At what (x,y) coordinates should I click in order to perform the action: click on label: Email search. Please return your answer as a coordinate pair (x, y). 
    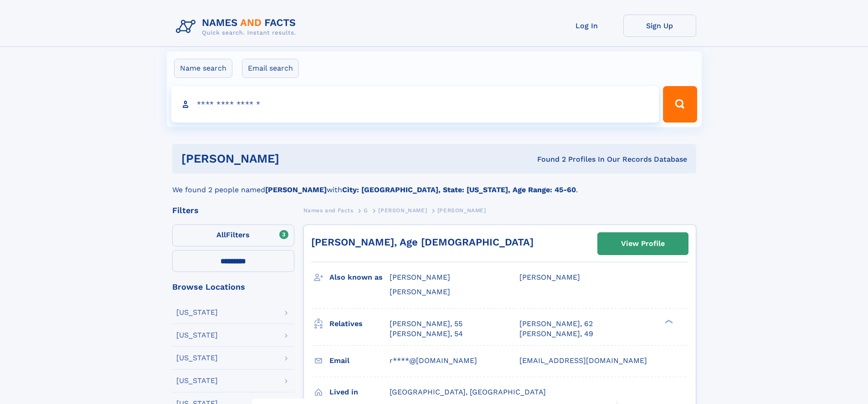
    Looking at the image, I should click on (270, 68).